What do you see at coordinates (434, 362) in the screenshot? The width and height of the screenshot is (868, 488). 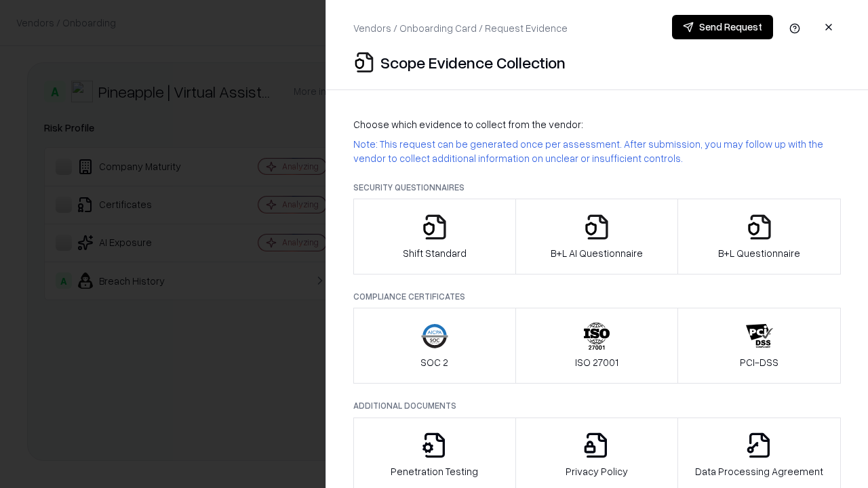 I see `p: SOC 2` at bounding box center [434, 362].